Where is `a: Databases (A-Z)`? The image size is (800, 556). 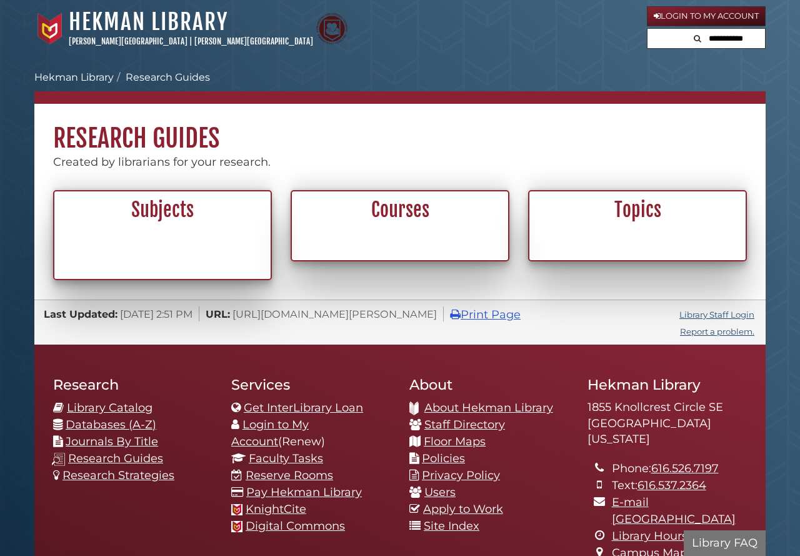
a: Databases (A-Z) is located at coordinates (111, 425).